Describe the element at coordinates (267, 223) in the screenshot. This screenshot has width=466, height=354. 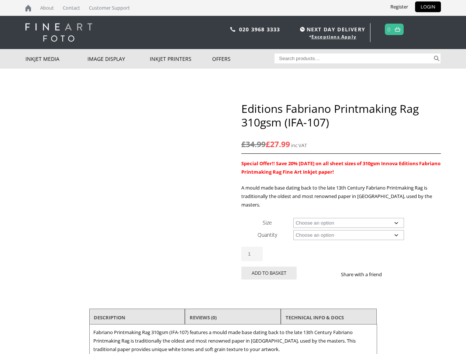
I see `label: Size` at that location.